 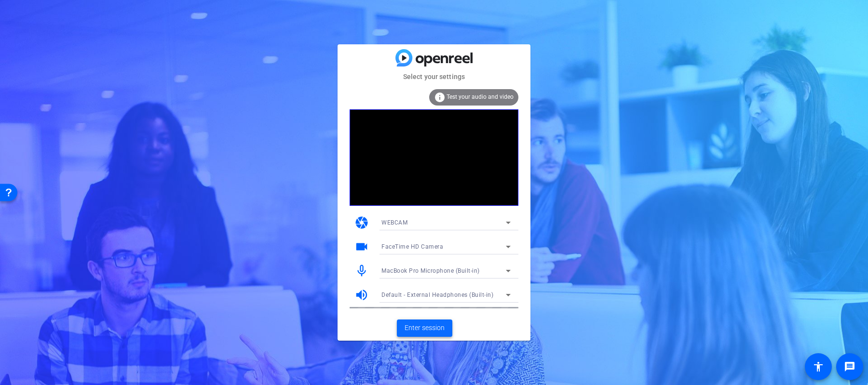 What do you see at coordinates (431, 271) in the screenshot?
I see `span: MacBook Pro Microphone (Built-in)` at bounding box center [431, 271].